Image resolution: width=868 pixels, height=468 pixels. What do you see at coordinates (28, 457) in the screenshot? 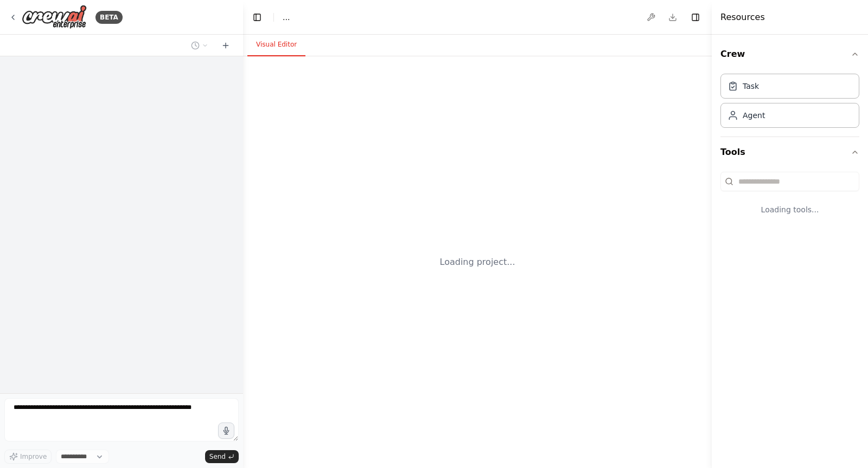
I see `button: Improve` at bounding box center [28, 457].